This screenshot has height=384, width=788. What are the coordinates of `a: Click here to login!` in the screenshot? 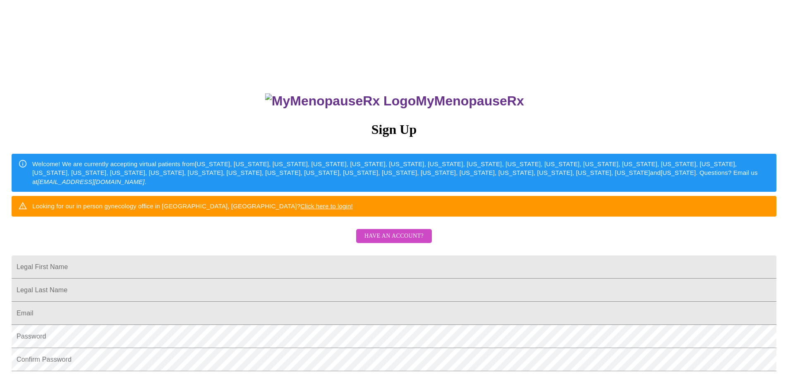 It's located at (326, 206).